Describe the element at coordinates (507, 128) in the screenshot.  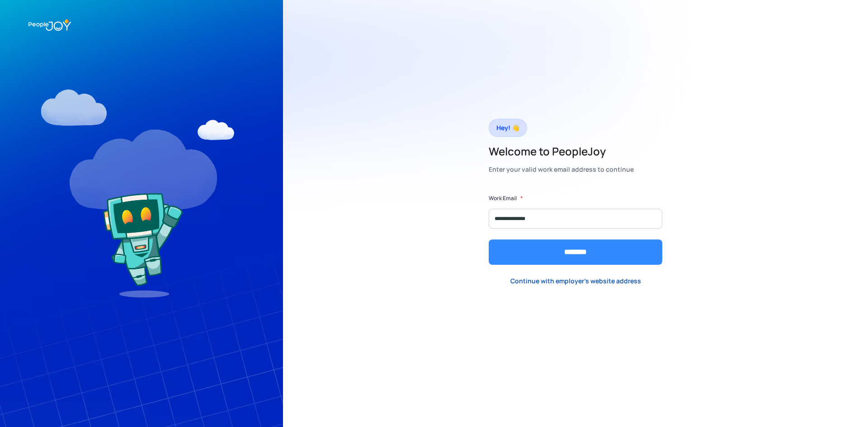
I see `div: Hey! 👋` at that location.